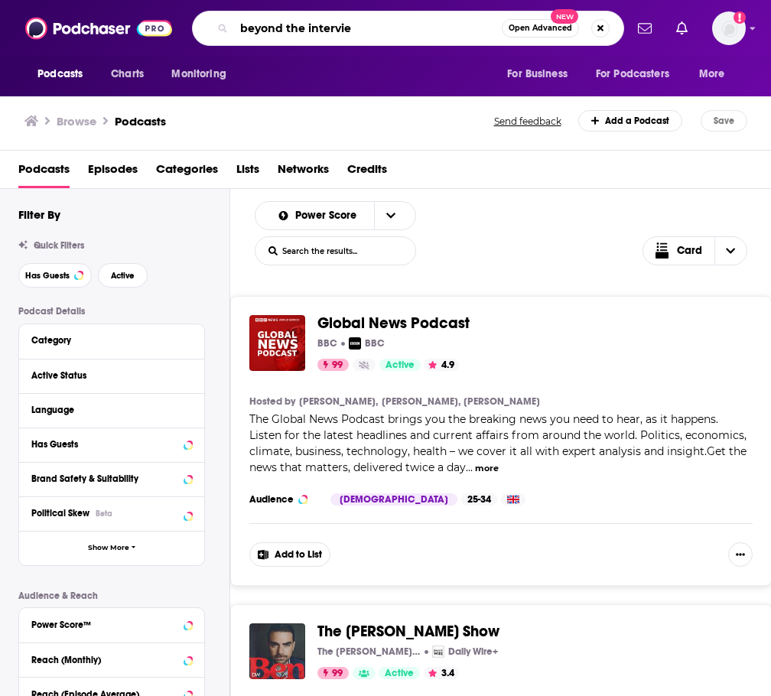  Describe the element at coordinates (303, 172) in the screenshot. I see `span: Networks` at that location.